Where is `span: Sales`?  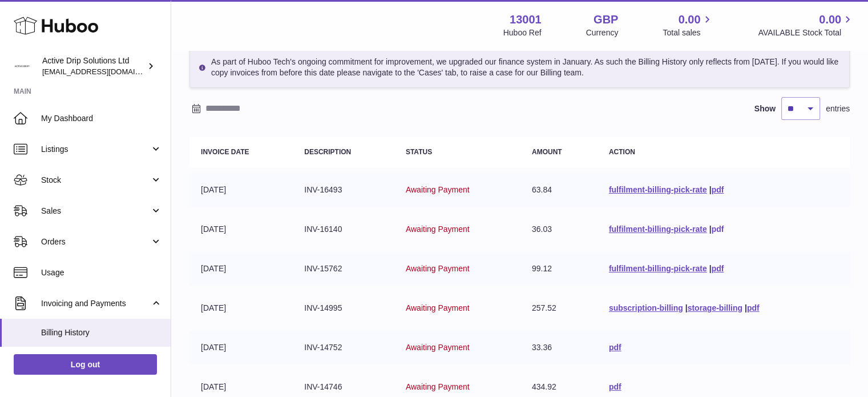
span: Sales is located at coordinates (96, 211).